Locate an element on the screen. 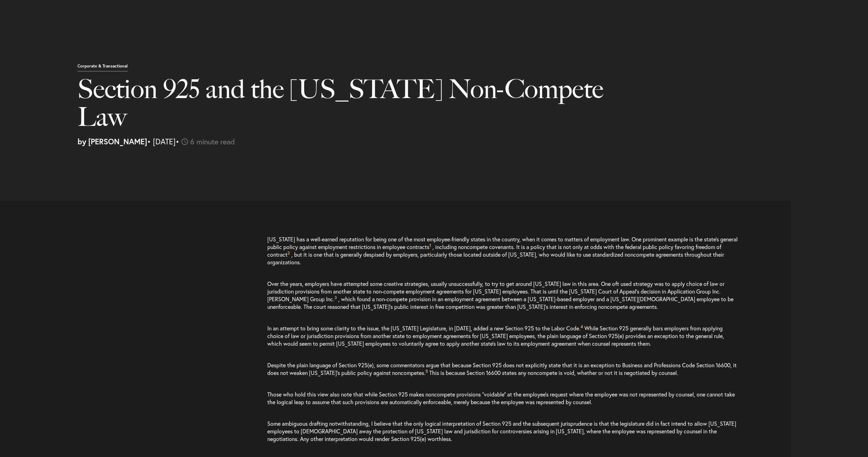  span: 6 minute read is located at coordinates (212, 141).